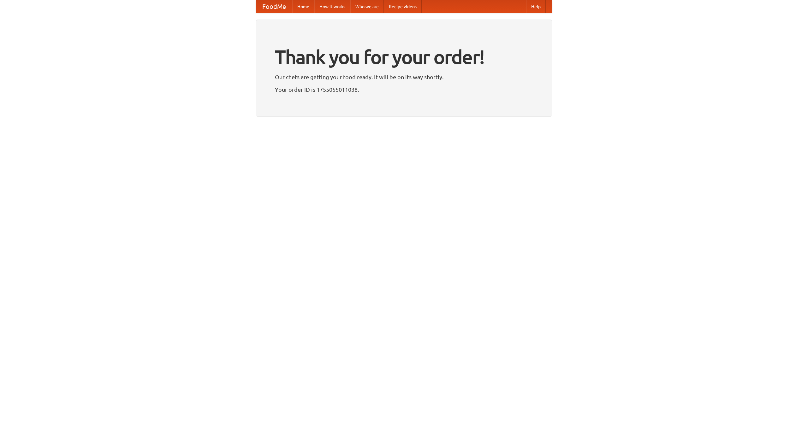 This screenshot has width=808, height=446. I want to click on a: Home, so click(303, 7).